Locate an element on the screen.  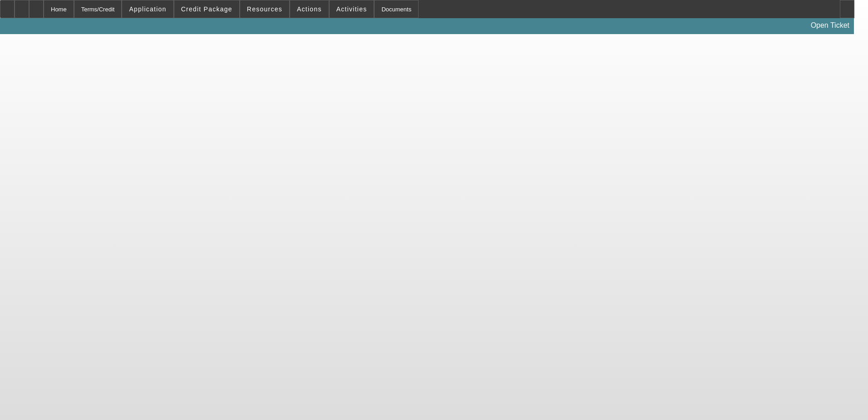
button: Activities is located at coordinates (352, 9).